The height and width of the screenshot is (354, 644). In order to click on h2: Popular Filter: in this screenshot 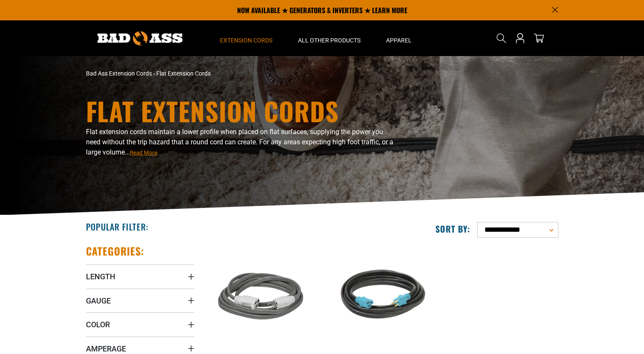, I will do `click(117, 227)`.